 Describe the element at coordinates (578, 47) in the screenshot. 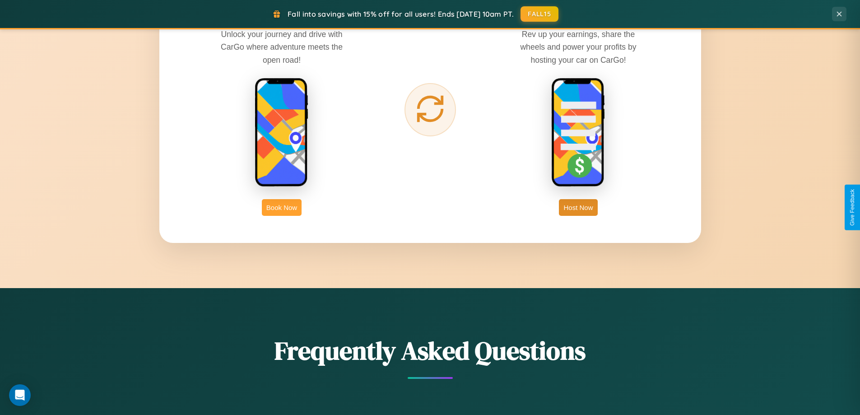

I see `p: Rev up your earnings, share the wheels and power your profits by hosting your car on CarGo!` at that location.